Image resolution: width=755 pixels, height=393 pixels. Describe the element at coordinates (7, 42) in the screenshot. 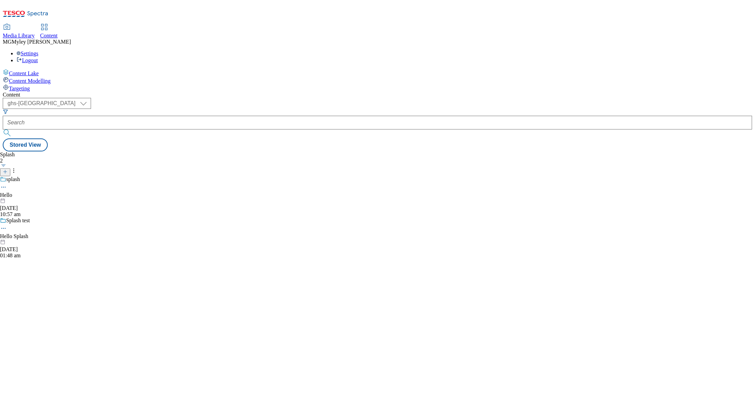

I see `span: MG` at that location.